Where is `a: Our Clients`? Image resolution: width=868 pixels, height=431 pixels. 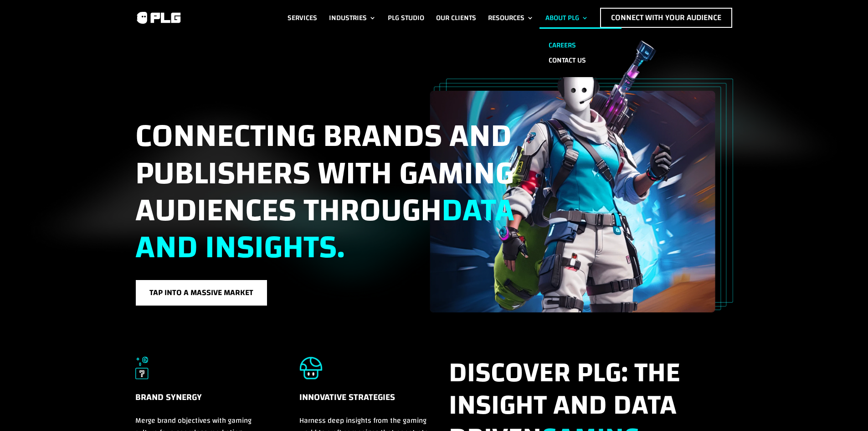
a: Our Clients is located at coordinates (456, 18).